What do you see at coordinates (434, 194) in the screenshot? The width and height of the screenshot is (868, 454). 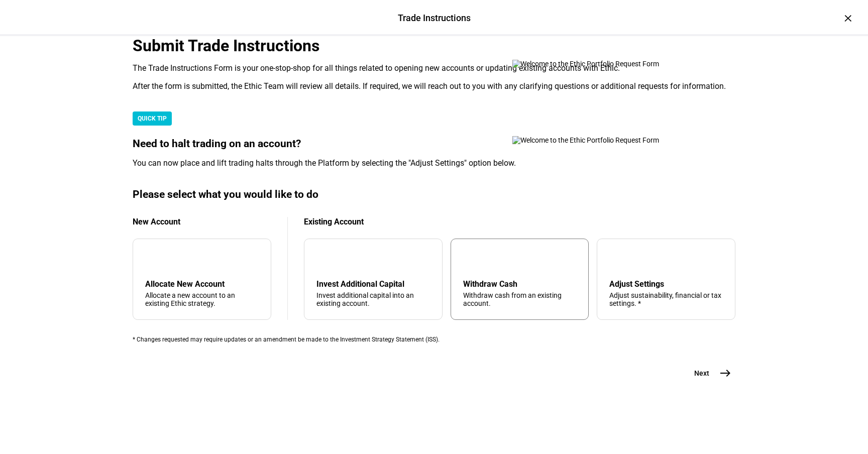 I see `div: Please select what you would like to do` at bounding box center [434, 194].